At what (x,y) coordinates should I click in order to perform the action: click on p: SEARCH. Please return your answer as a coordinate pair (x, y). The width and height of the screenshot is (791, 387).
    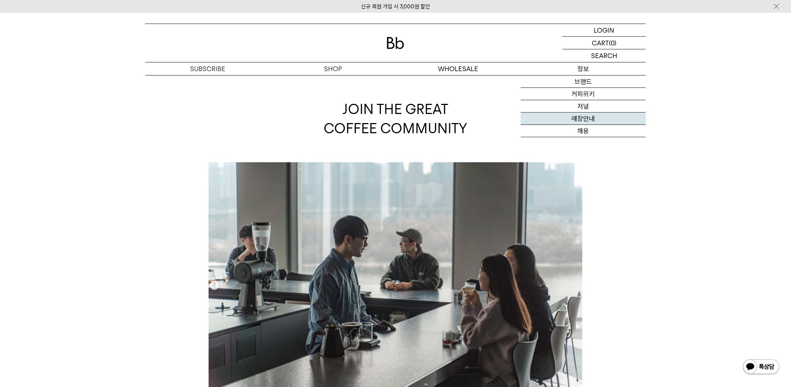
    Looking at the image, I should click on (604, 56).